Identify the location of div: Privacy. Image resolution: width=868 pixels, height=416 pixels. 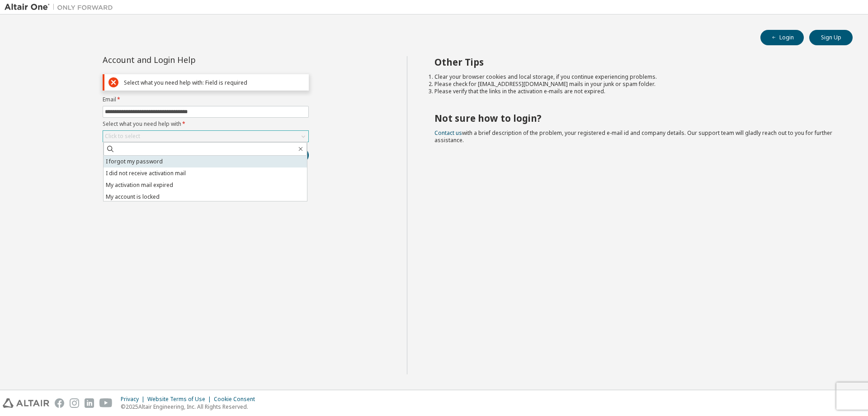
(134, 399).